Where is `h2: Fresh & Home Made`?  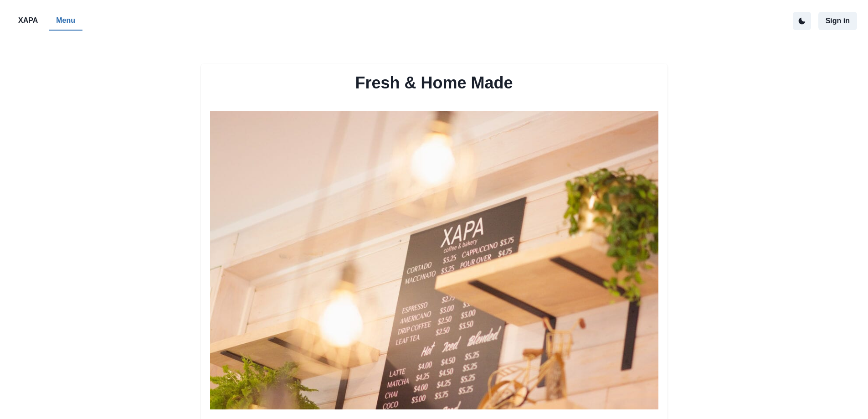
h2: Fresh & Home Made is located at coordinates (434, 83).